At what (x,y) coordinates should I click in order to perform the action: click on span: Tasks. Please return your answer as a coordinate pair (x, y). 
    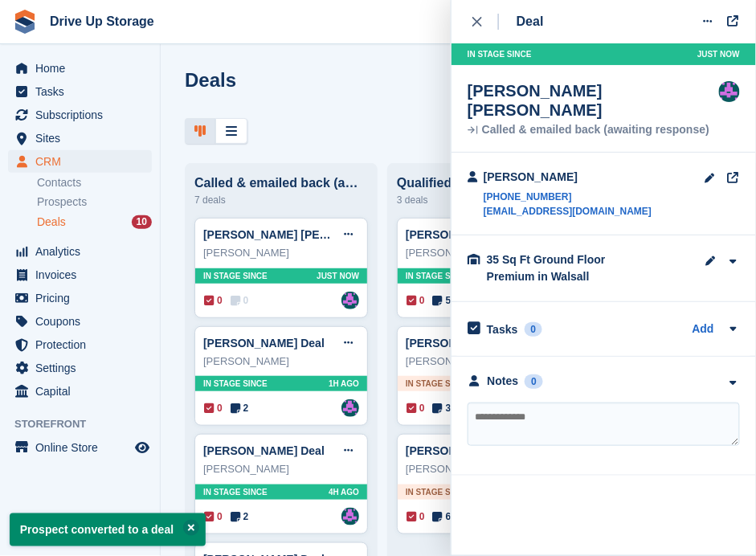
    Looking at the image, I should click on (84, 92).